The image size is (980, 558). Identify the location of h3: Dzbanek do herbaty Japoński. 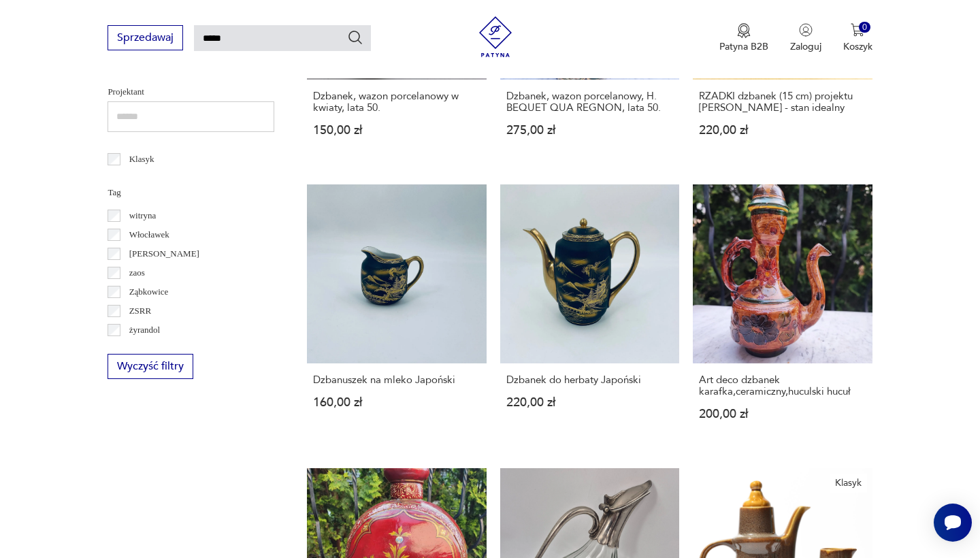
(590, 380).